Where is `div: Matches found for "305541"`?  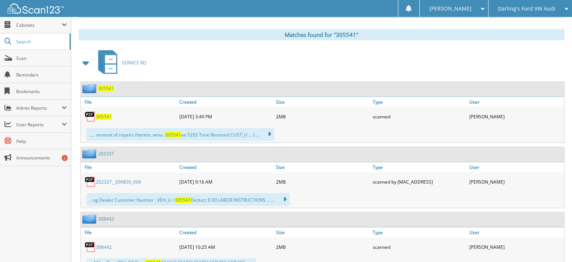
div: Matches found for "305541" is located at coordinates (322, 35).